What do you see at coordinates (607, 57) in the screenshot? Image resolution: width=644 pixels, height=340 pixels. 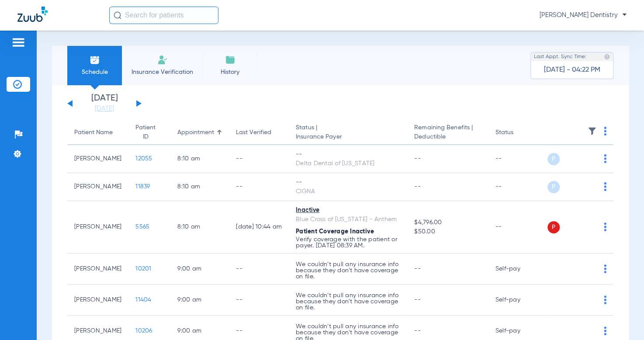 I see `img: last sync help info` at bounding box center [607, 57].